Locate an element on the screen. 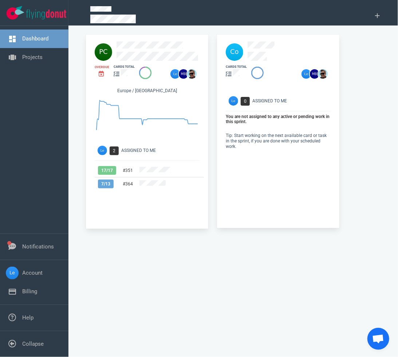 The width and height of the screenshot is (398, 357). a: Help is located at coordinates (28, 318).